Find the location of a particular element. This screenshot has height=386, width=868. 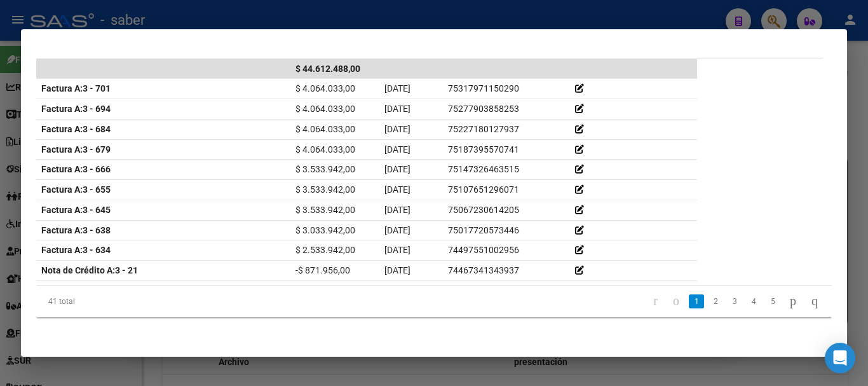

strong: 3 - 666 is located at coordinates (76, 169).